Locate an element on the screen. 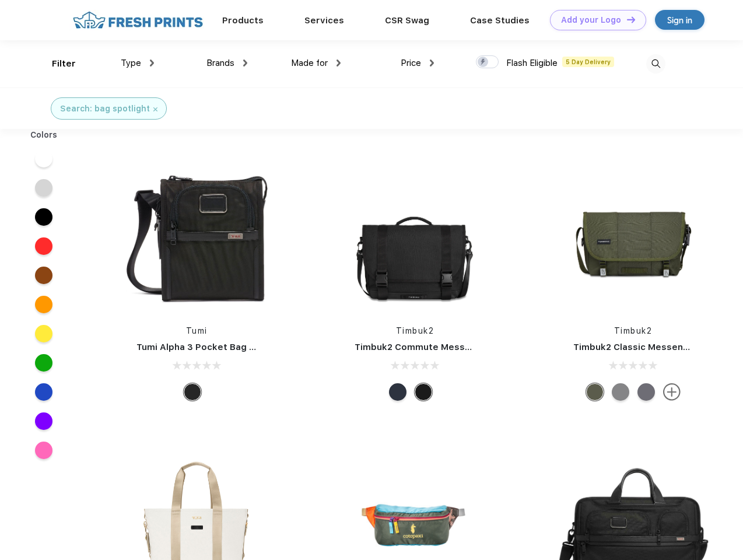 Image resolution: width=743 pixels, height=560 pixels. img: more.svg is located at coordinates (672, 392).